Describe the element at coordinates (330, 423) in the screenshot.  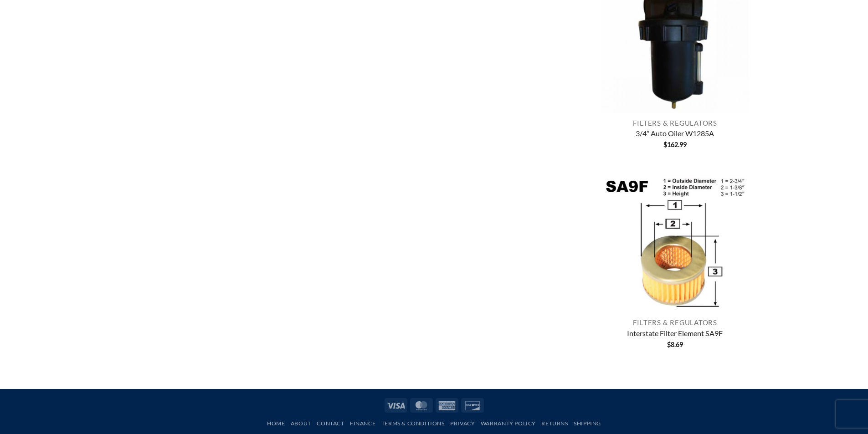
I see `a: Contact` at that location.